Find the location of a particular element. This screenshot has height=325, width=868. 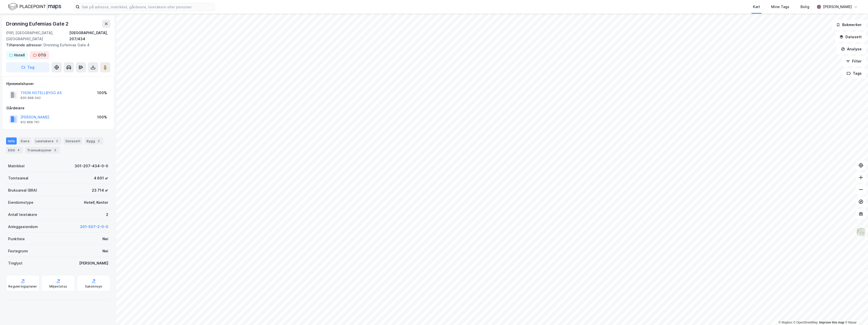

div: 23 714 ㎡ is located at coordinates (100, 190).